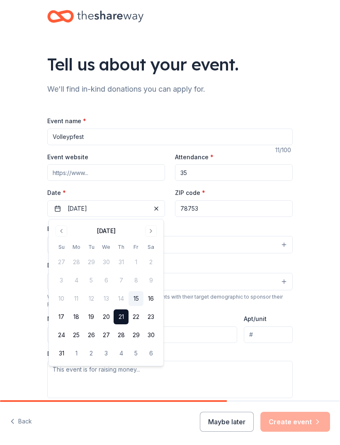  Describe the element at coordinates (106, 247) in the screenshot. I see `th: Wednesday` at that location.